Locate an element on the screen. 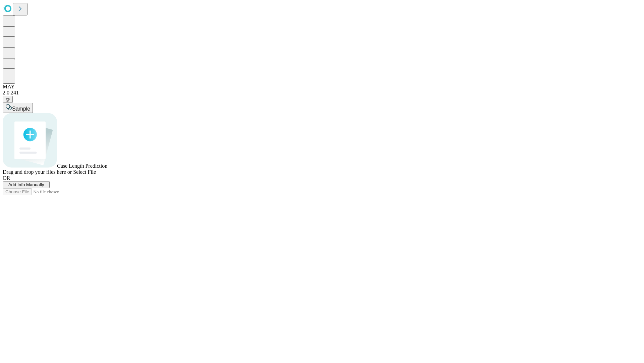 Image resolution: width=644 pixels, height=363 pixels. div: 2.0.241 is located at coordinates (322, 92).